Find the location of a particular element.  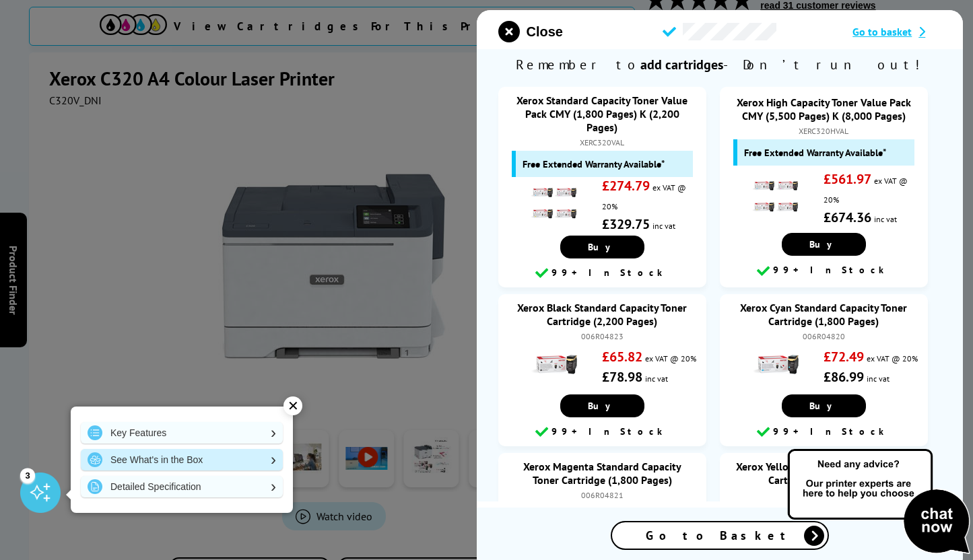

a: Xerox Yellow Standard Capacity Toner Cartridge (1,800 Pages) is located at coordinates (823, 473).